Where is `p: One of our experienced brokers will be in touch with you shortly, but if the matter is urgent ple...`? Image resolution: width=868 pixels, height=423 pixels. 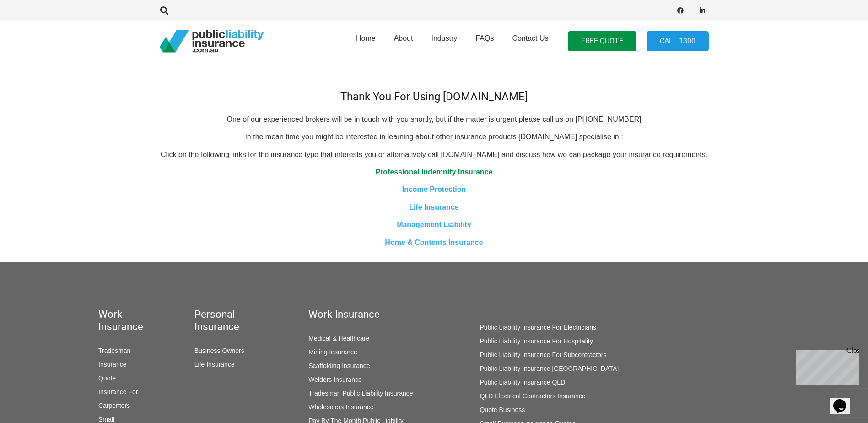
p: One of our experienced brokers will be in touch with you shortly, but if the matter is urgent ple... is located at coordinates (434, 119).